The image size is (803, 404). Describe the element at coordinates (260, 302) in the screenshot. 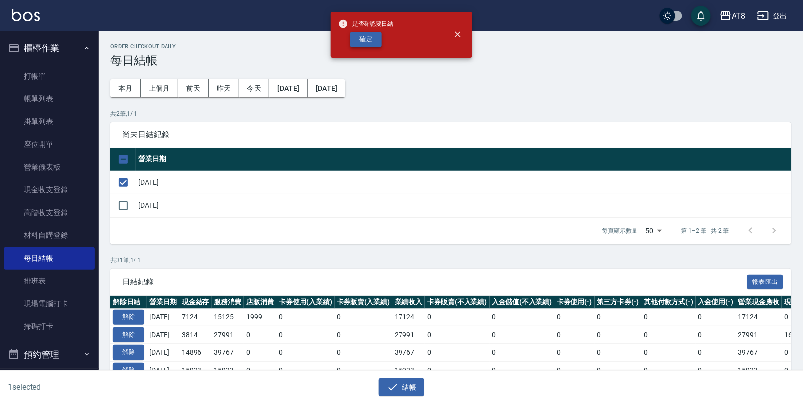

I see `th: 店販消費` at that location.